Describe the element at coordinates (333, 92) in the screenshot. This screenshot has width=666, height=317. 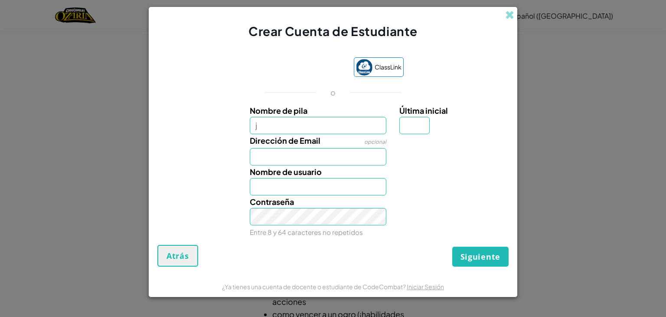
I see `p: o` at that location.